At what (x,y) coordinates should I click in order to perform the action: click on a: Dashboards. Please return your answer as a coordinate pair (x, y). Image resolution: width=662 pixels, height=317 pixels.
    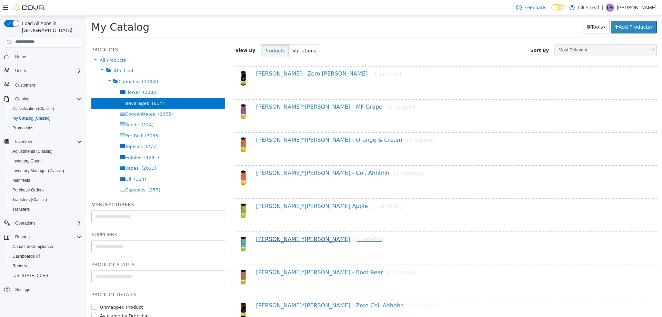
    Looking at the image, I should click on (46, 256).